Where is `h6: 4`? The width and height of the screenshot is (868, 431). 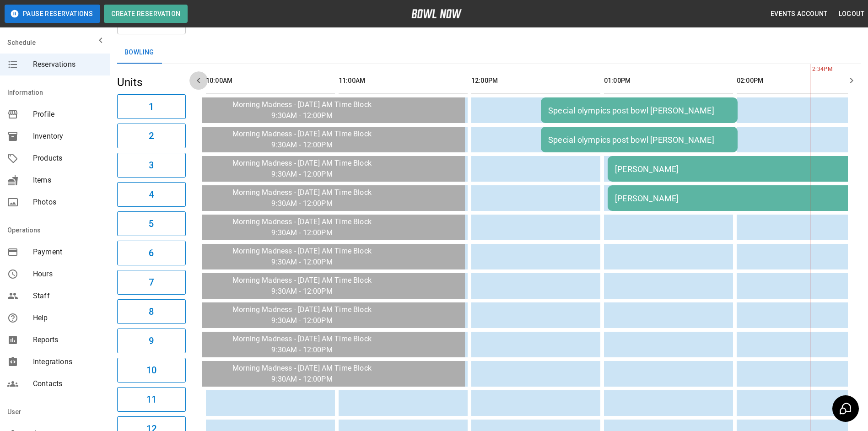 h6: 4 is located at coordinates (151, 195).